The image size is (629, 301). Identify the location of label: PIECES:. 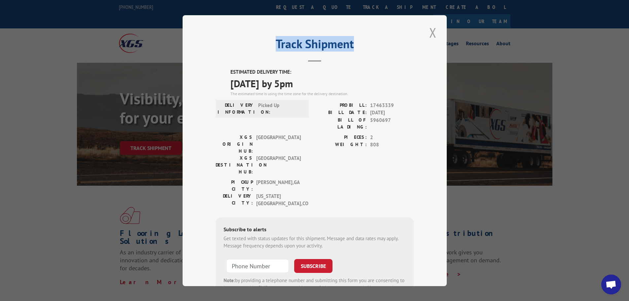
(341, 137).